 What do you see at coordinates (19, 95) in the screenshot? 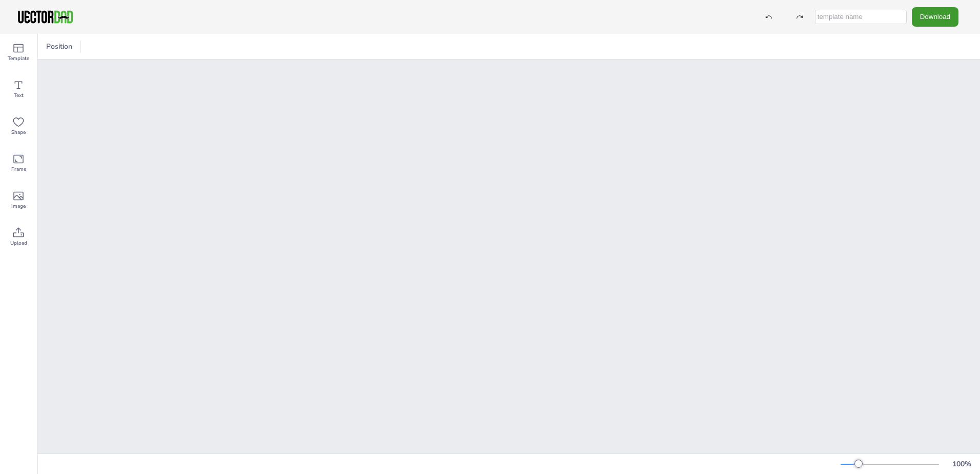
I see `span: Text` at bounding box center [19, 95].